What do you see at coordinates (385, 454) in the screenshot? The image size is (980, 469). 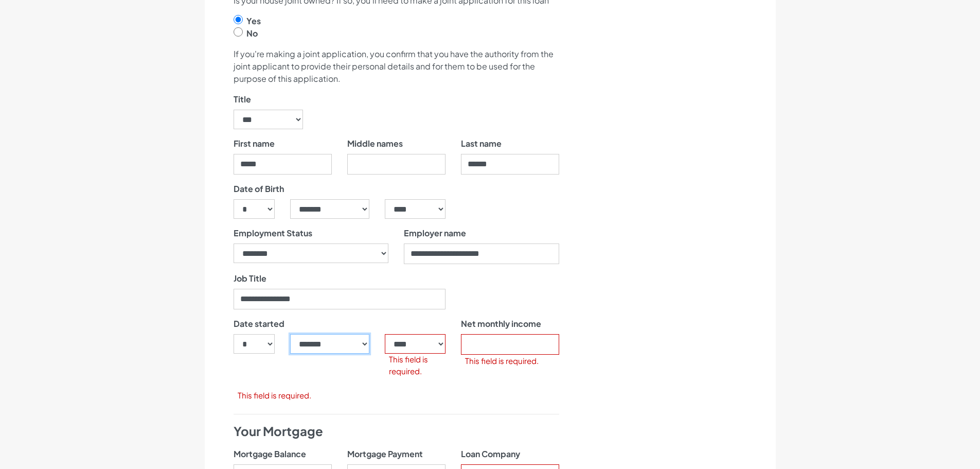 I see `label: Mortgage Payment` at bounding box center [385, 454].